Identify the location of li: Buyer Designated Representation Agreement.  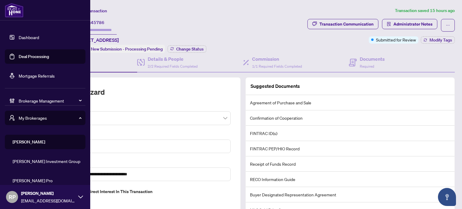
(350, 195).